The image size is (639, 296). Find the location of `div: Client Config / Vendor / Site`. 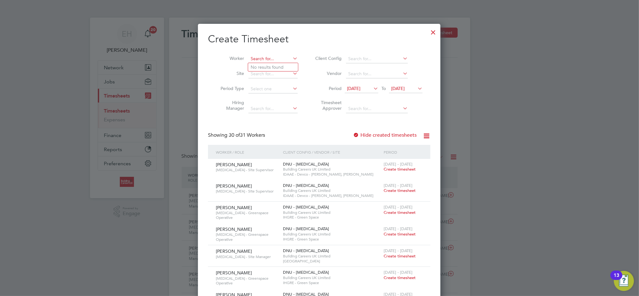

div: Client Config / Vendor / Site is located at coordinates (332, 152).